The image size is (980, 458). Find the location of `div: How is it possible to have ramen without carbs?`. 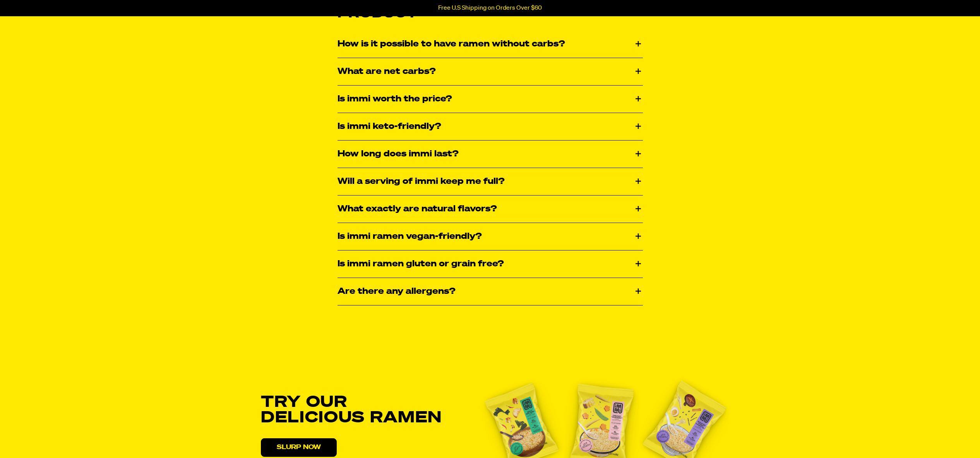

div: How is it possible to have ramen without carbs? is located at coordinates (490, 44).